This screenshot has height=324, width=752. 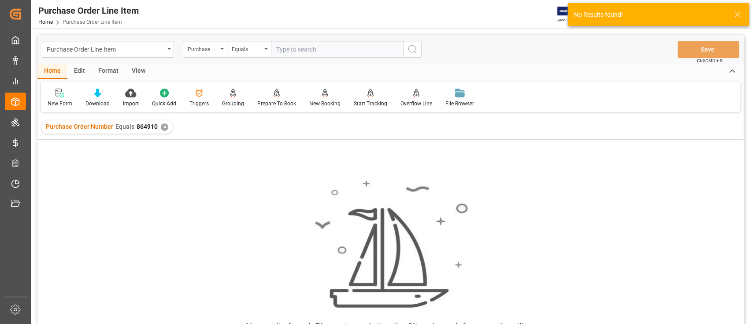 I want to click on div: Edit, so click(x=79, y=71).